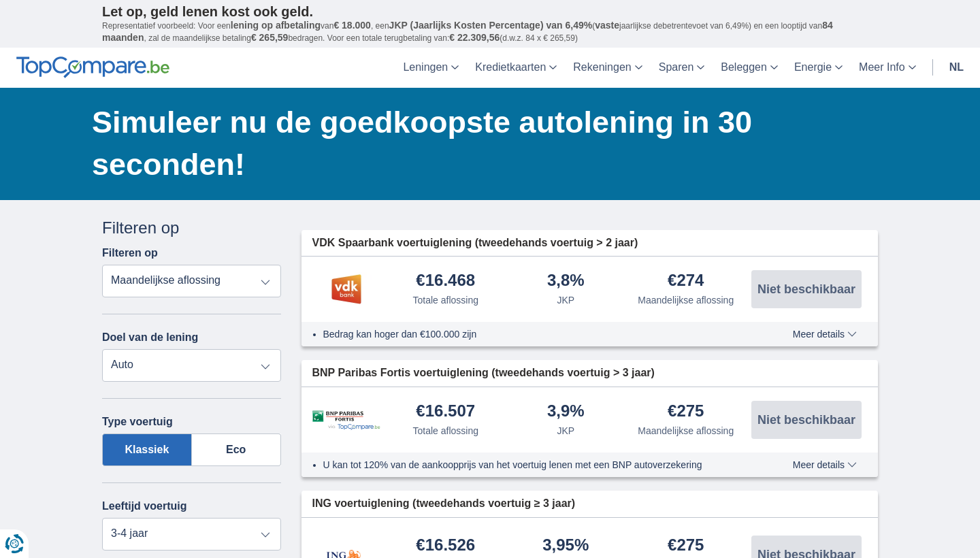 Image resolution: width=980 pixels, height=558 pixels. I want to click on a: nl, so click(956, 68).